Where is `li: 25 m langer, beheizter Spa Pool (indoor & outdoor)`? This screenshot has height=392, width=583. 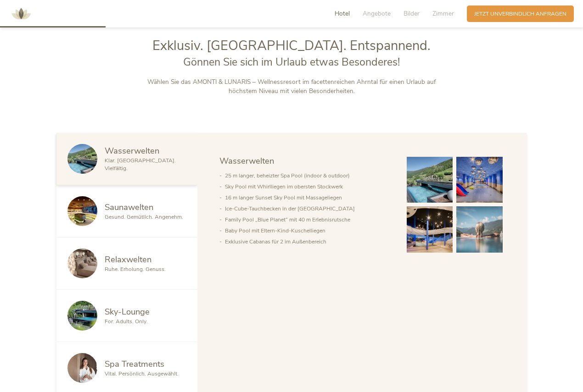
li: 25 m langer, beheizter Spa Pool (indoor & outdoor) is located at coordinates (308, 176).